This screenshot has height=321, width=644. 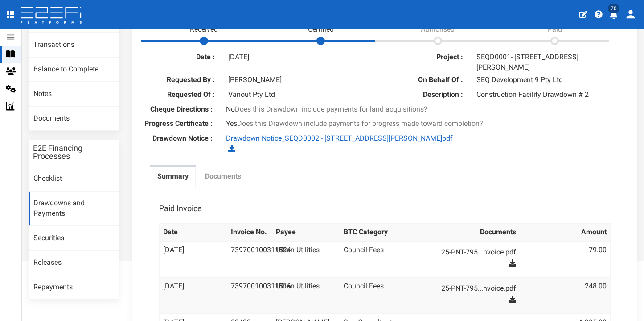 I want to click on a: Checklist, so click(x=73, y=179).